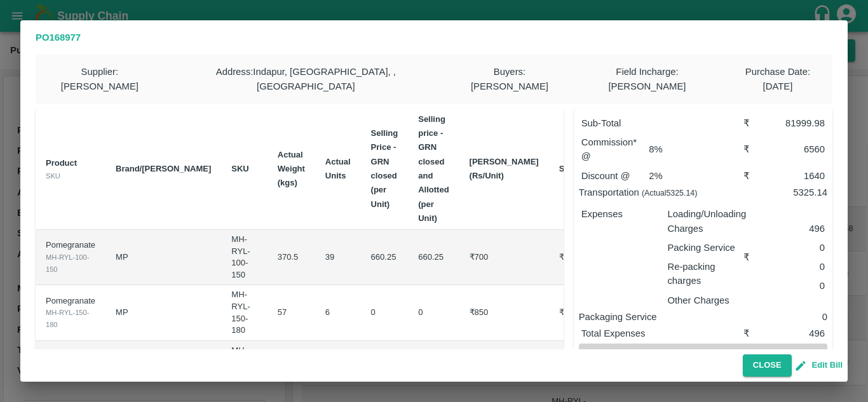 This screenshot has height=402, width=868. Describe the element at coordinates (669, 193) in the screenshot. I see `small: (Actual 5325.14 )` at that location.